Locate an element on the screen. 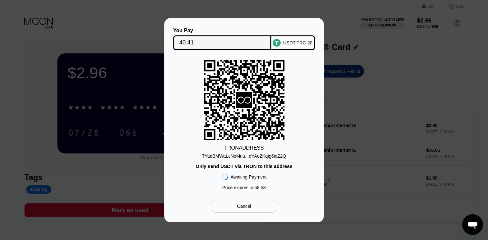 This screenshot has height=240, width=488. div: You Pay is located at coordinates (222, 31).